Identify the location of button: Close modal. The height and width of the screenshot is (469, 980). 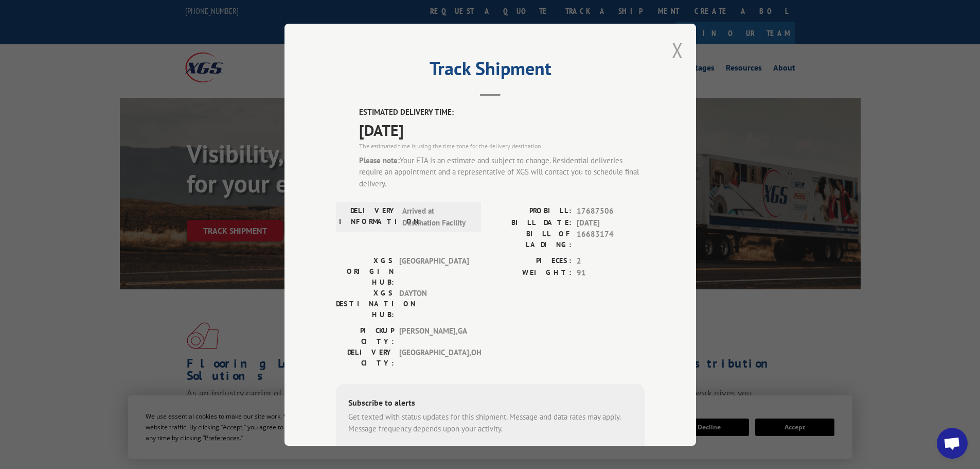
(677, 50).